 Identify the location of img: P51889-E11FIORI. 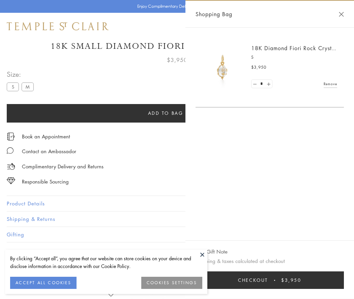
(222, 67).